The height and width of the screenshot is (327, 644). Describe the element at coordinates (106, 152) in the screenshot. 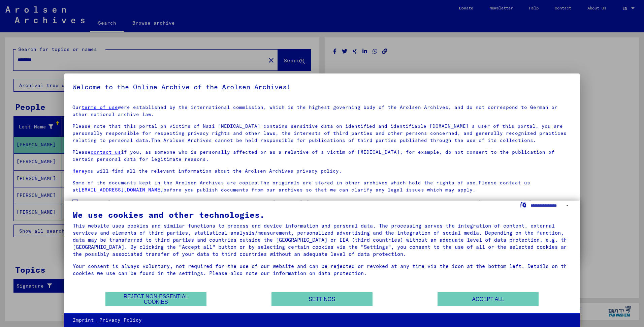

I see `a: contact us` at that location.